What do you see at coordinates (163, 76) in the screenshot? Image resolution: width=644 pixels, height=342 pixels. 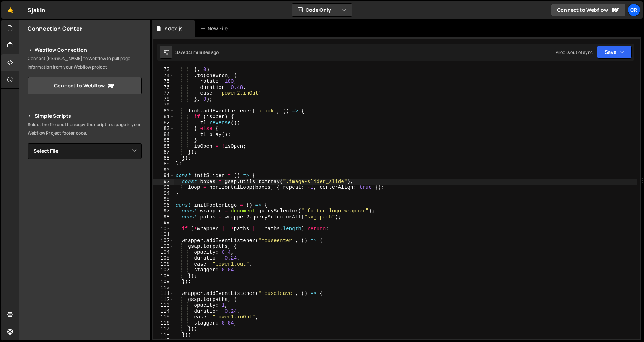 I see `div: 74` at bounding box center [163, 76].